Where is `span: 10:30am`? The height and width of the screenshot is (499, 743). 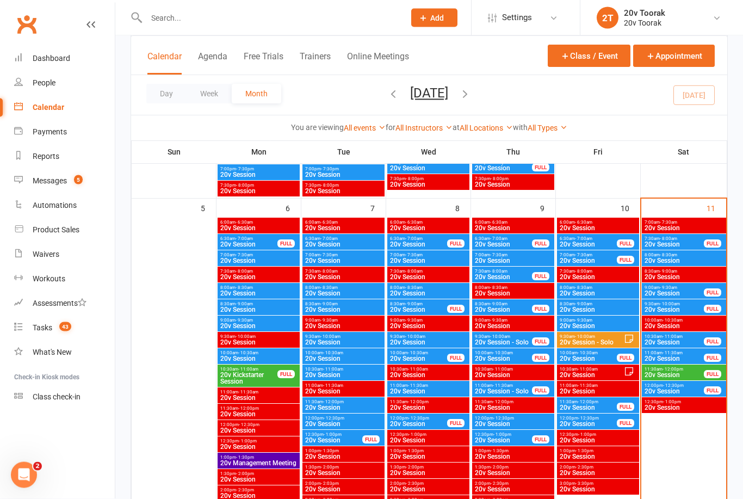
span: 10:30am is located at coordinates (249, 369).